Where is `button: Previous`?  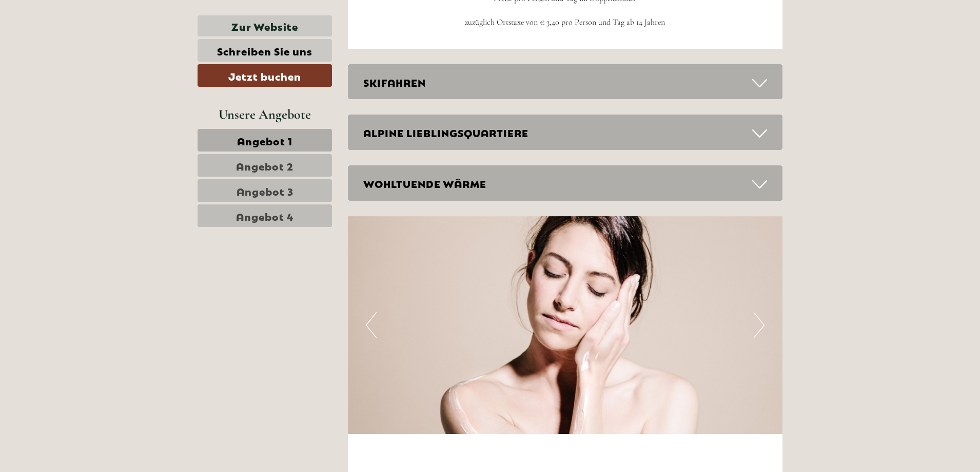
button: Previous is located at coordinates (371, 325).